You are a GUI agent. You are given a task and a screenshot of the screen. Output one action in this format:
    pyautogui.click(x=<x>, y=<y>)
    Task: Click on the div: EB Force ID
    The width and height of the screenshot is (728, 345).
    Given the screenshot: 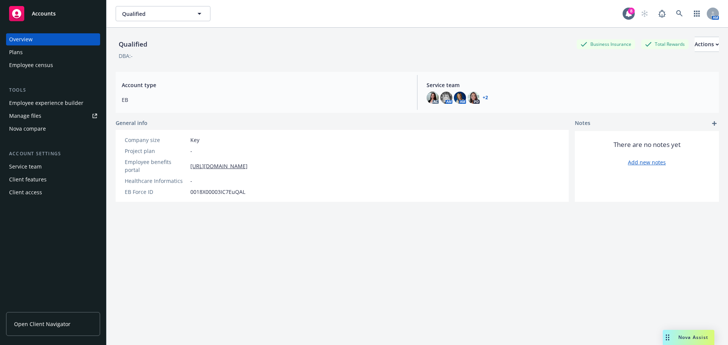 What is the action you would take?
    pyautogui.click(x=156, y=192)
    